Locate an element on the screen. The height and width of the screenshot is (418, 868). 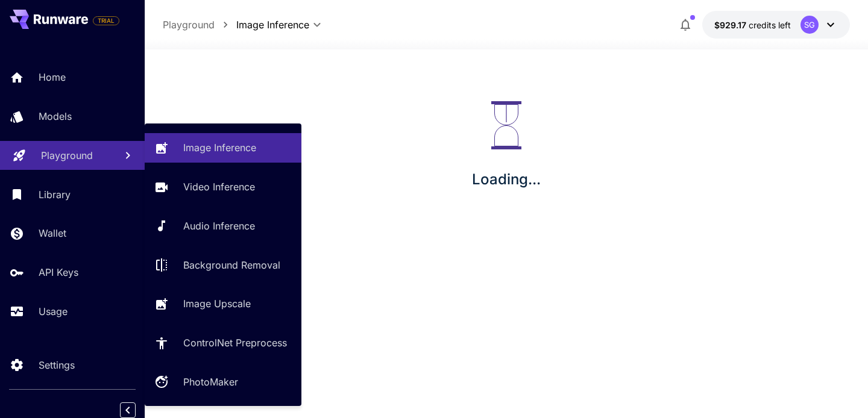
a: Image Inference is located at coordinates (223, 147).